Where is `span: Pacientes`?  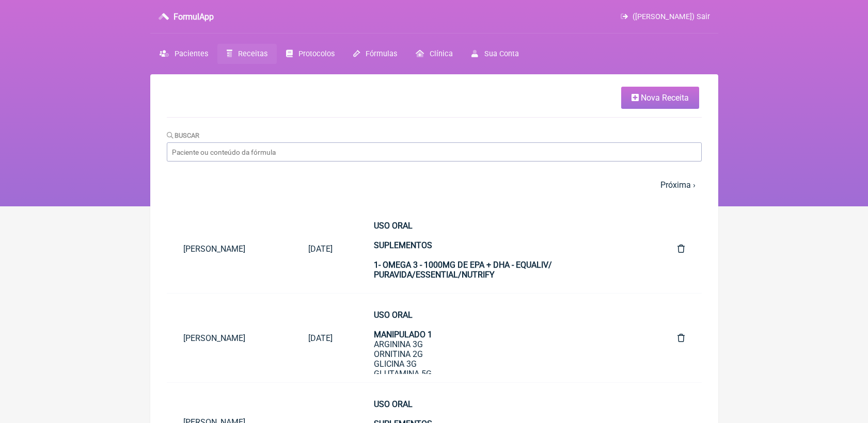 span: Pacientes is located at coordinates (191, 54).